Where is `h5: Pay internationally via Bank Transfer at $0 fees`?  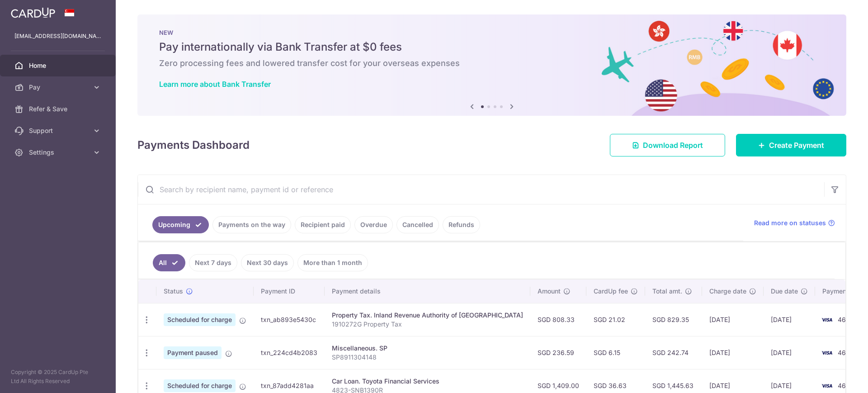
h5: Pay internationally via Bank Transfer at $0 fees is located at coordinates (492, 47).